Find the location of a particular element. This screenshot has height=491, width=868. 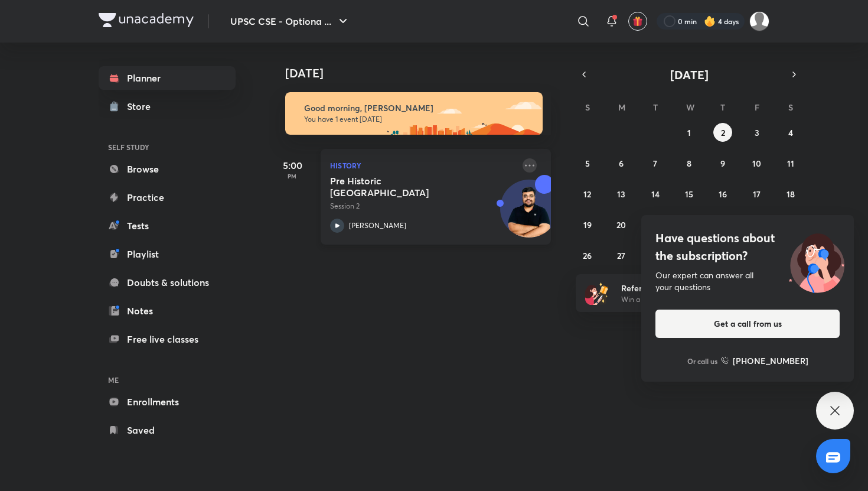

img: Avatar is located at coordinates (529, 214).